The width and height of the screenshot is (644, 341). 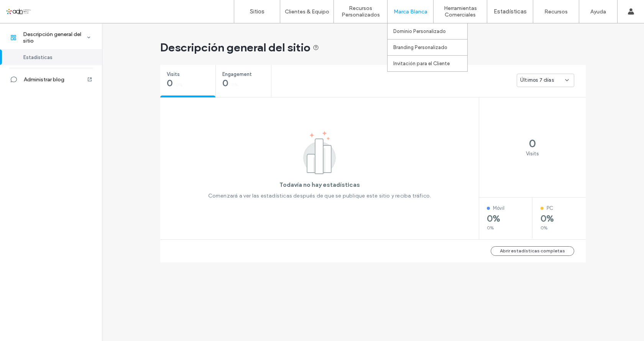 I want to click on span: Comenzará a ver las estadísticas después de que se publique este sitio y reciba tráfico., so click(x=320, y=196).